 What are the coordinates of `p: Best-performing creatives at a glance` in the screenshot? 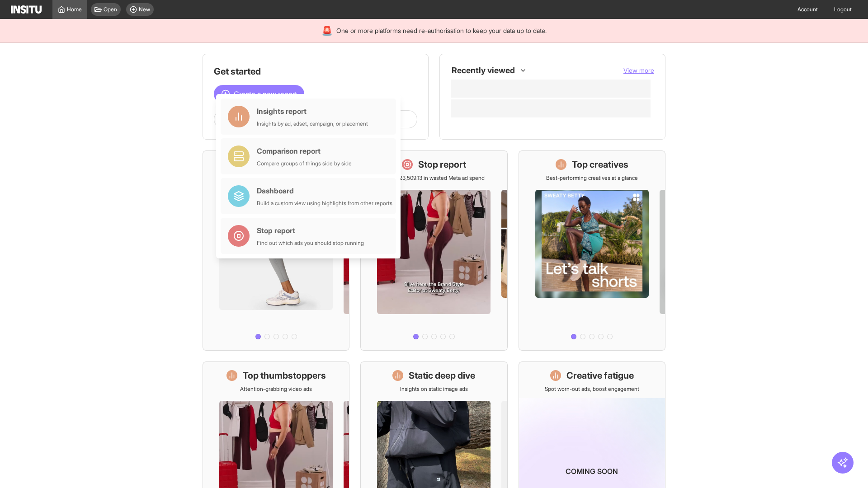 It's located at (592, 178).